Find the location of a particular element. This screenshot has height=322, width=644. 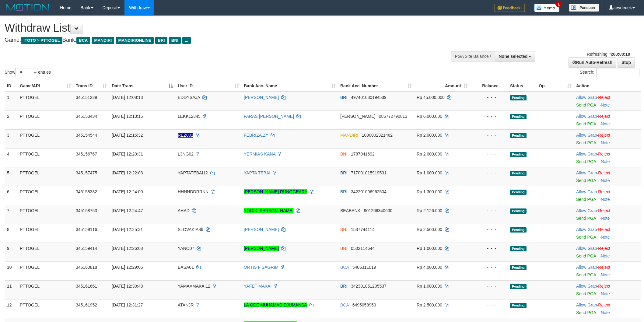

span: Rp 2.000.000 is located at coordinates (429, 154).